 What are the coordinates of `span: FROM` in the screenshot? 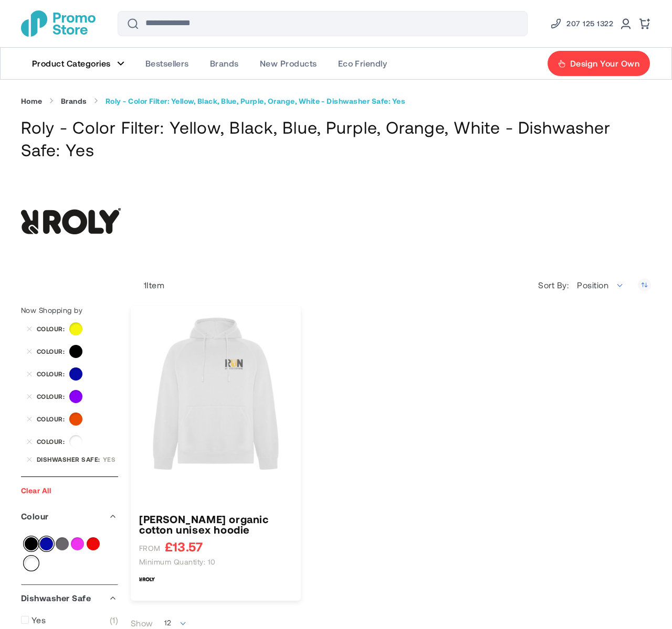 It's located at (150, 548).